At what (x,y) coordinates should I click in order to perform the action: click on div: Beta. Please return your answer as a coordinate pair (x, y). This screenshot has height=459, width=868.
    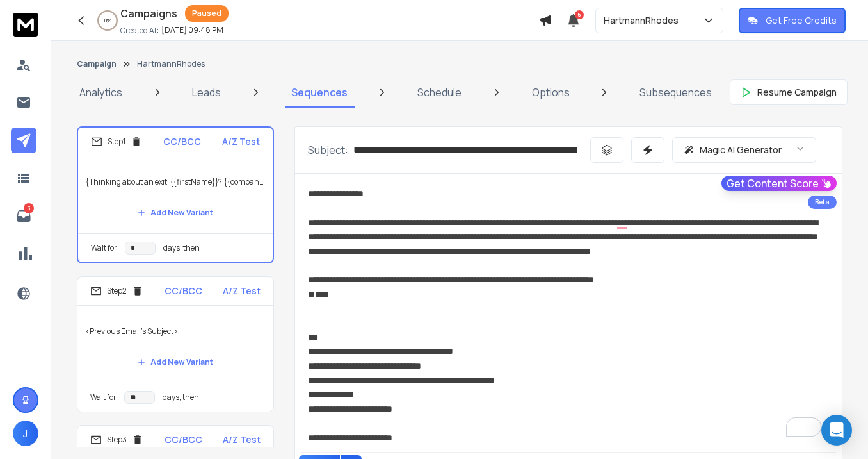
    Looking at the image, I should click on (822, 202).